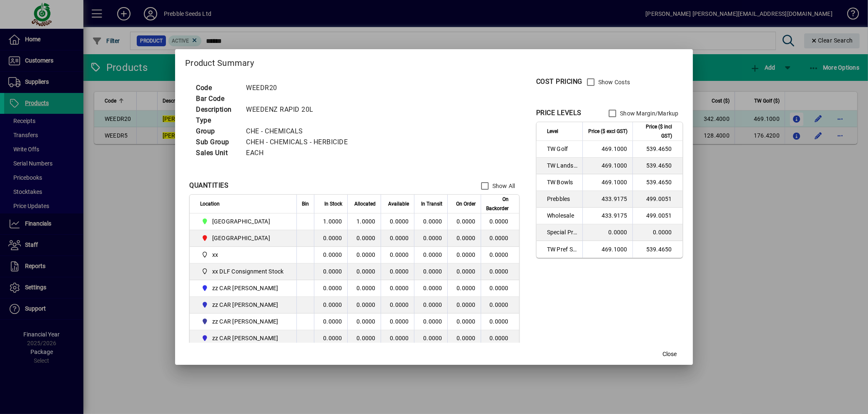 This screenshot has width=868, height=414. What do you see at coordinates (333, 204) in the screenshot?
I see `span: In Stock` at bounding box center [333, 204].